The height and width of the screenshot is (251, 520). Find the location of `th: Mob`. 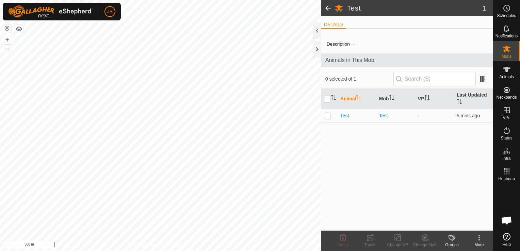

th: Mob is located at coordinates (396, 99).